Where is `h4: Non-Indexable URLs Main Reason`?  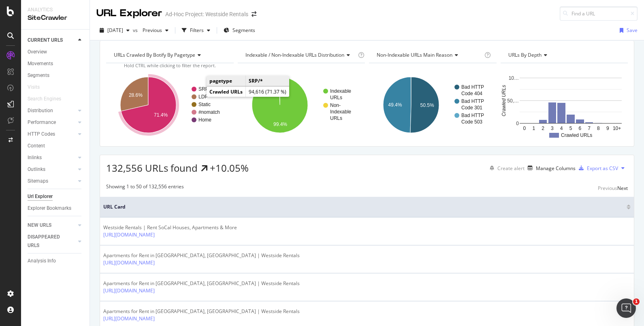 h4: Non-Indexable URLs Main Reason is located at coordinates (429, 55).